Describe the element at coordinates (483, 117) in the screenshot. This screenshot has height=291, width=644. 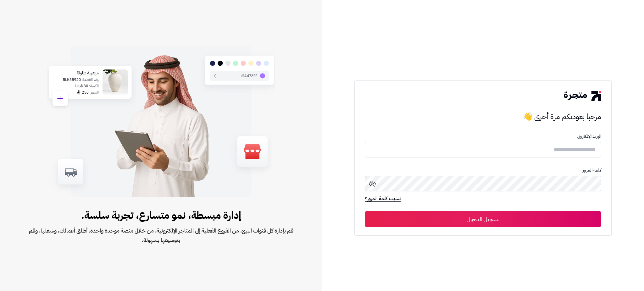
I see `h3: مرحبا بعودتكم مرة أخرى 👋` at that location.